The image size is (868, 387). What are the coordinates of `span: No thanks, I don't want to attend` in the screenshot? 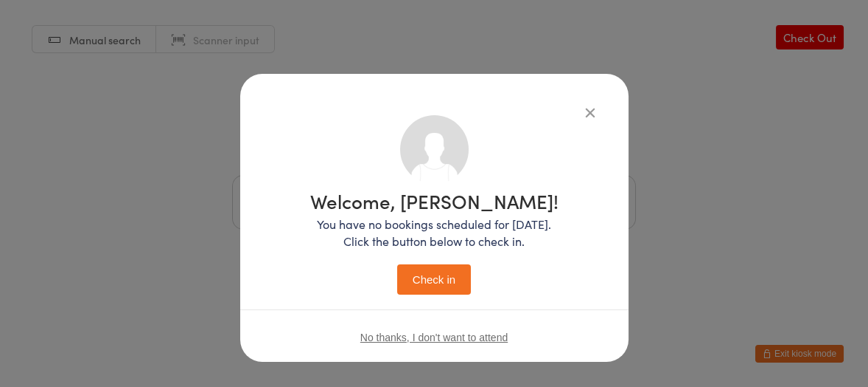 It's located at (434, 338).